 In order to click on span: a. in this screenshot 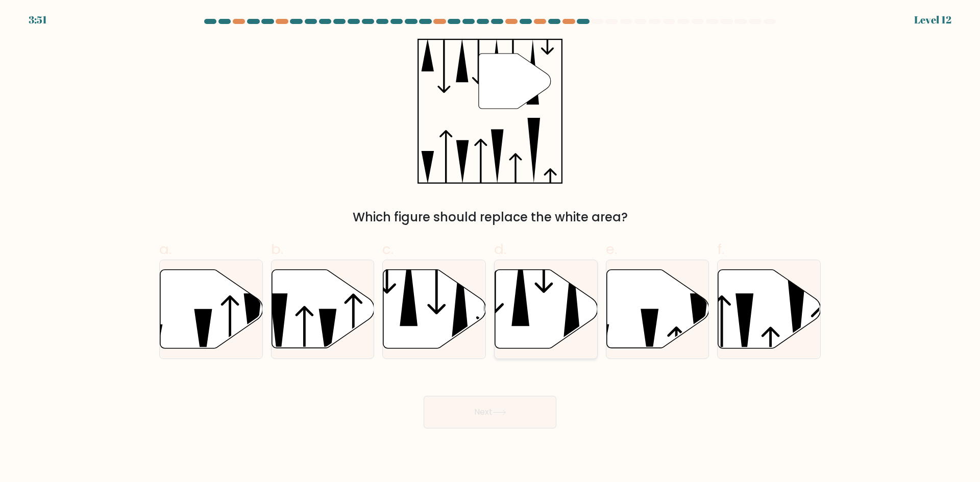, I will do `click(166, 249)`.